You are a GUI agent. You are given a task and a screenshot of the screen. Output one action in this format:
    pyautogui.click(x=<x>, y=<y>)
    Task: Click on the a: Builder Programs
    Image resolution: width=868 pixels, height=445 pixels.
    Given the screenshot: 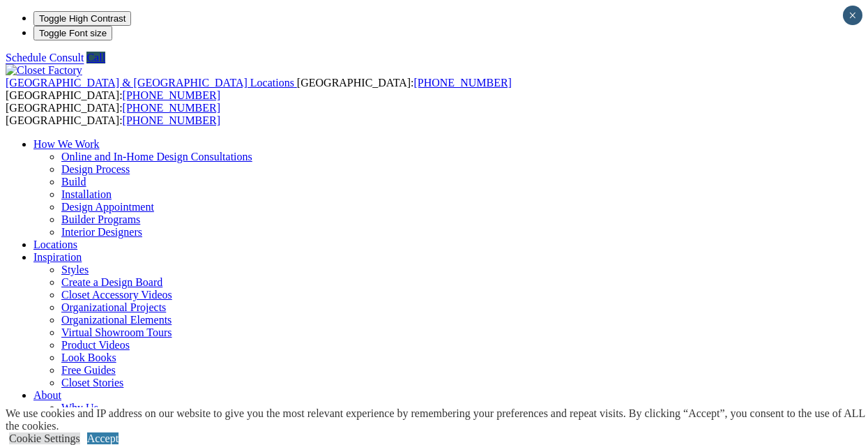 What is the action you would take?
    pyautogui.click(x=101, y=218)
    